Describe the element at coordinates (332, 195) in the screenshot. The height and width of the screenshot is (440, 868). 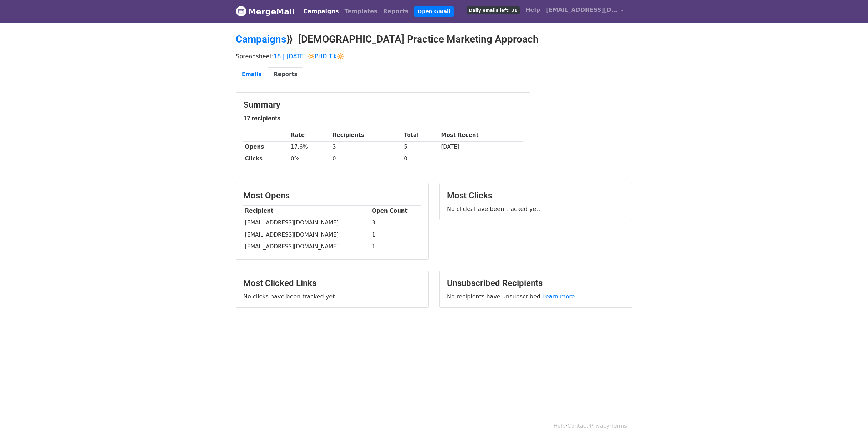
I see `h3: Most Opens` at that location.